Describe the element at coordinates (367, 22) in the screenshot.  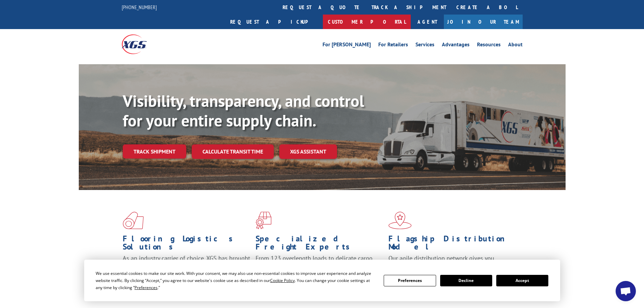
I see `a: Customer Portal` at that location.